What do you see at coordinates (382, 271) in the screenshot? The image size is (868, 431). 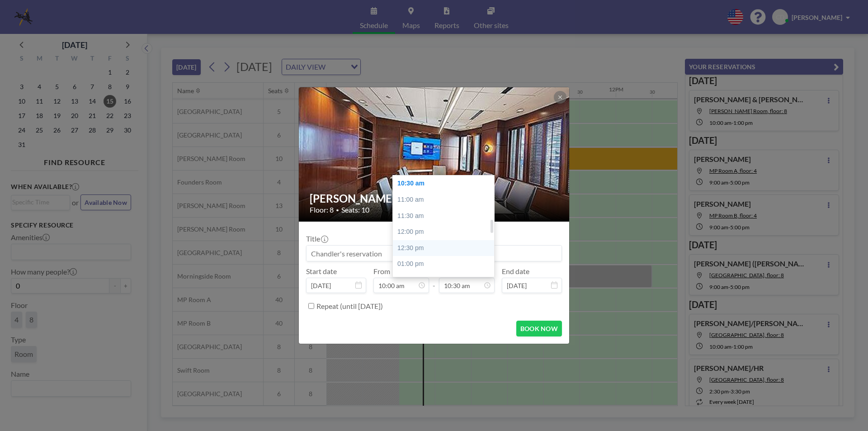 I see `label: From` at bounding box center [382, 271].